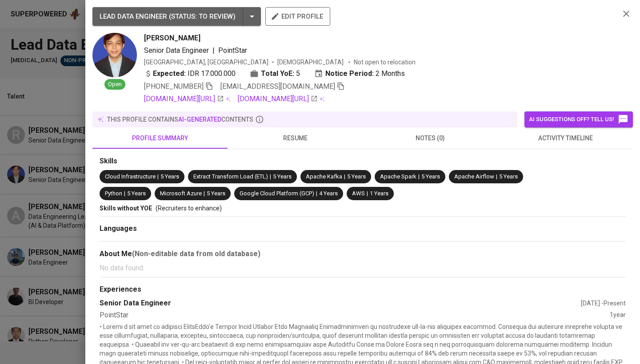  Describe the element at coordinates (579, 119) in the screenshot. I see `span: AI suggestions off? Tell us!` at that location.